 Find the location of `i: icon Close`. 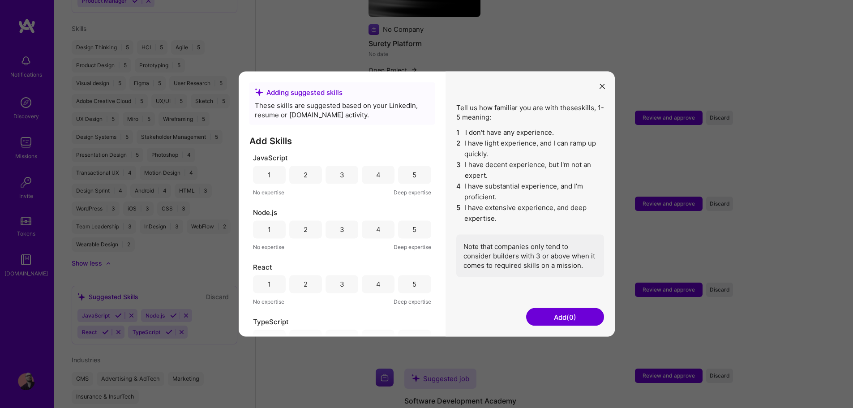

i: icon Close is located at coordinates (603, 86).